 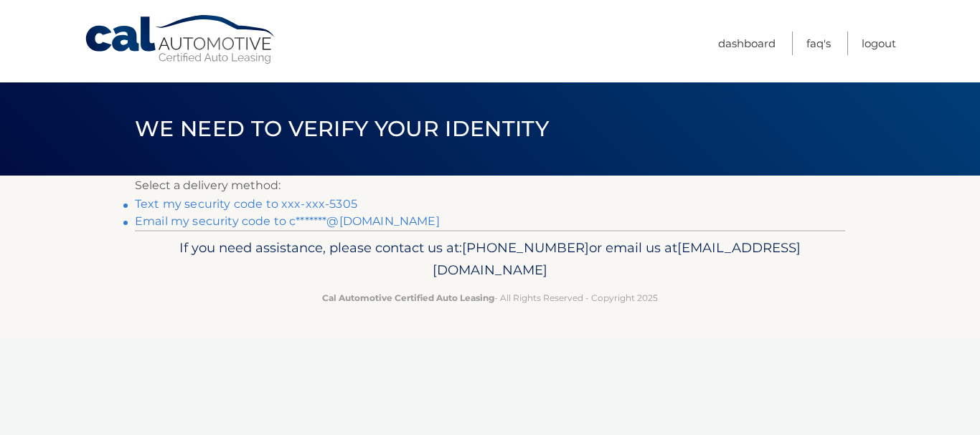 What do you see at coordinates (490, 185) in the screenshot?
I see `p: Select a delivery method:` at bounding box center [490, 185].